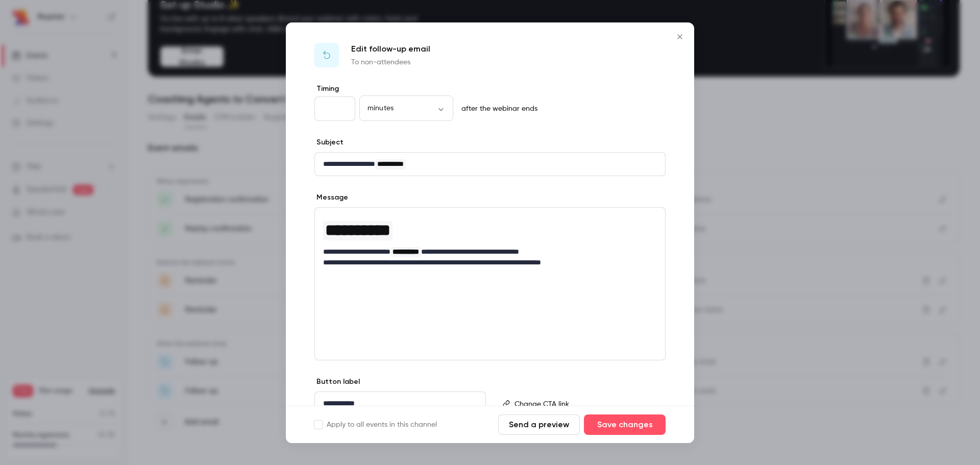  I want to click on label: Subject, so click(329, 143).